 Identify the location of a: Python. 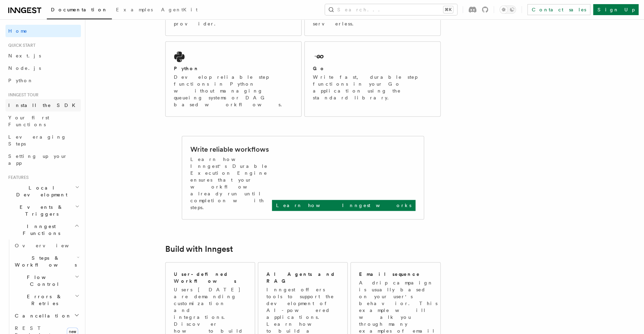
(43, 81).